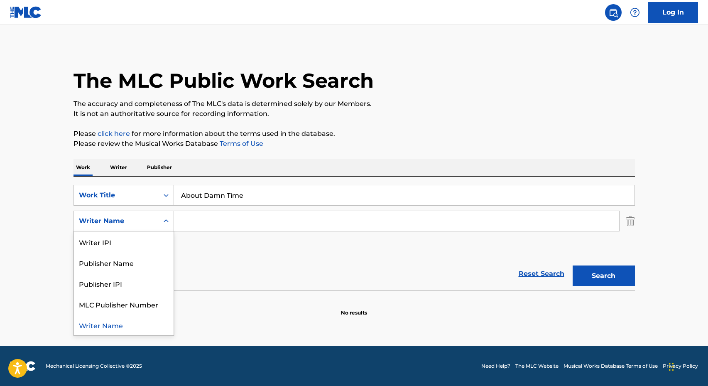  Describe the element at coordinates (542, 274) in the screenshot. I see `a: Reset Search` at that location.